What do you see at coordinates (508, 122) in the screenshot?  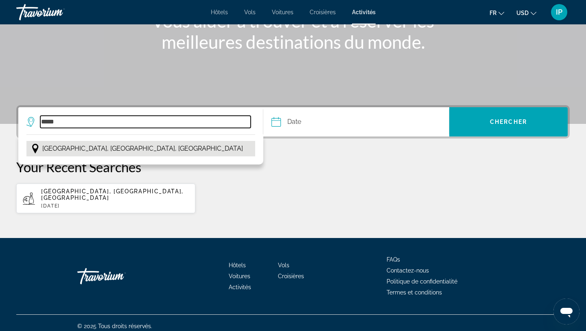 I see `button: Search` at bounding box center [508, 122].